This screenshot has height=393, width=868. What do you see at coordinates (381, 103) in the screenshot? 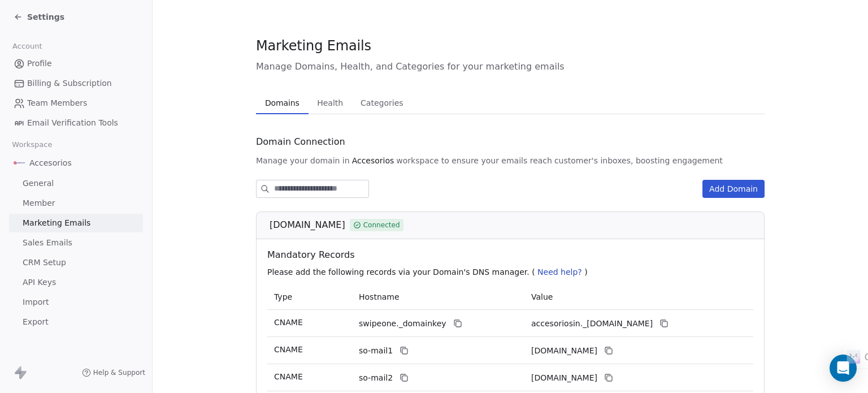
I see `span: Categories` at bounding box center [381, 103].